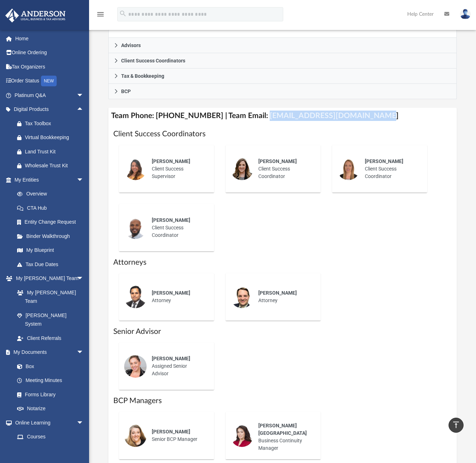 The image size is (476, 463). Describe the element at coordinates (282, 262) in the screenshot. I see `h1: Attorneys` at that location.